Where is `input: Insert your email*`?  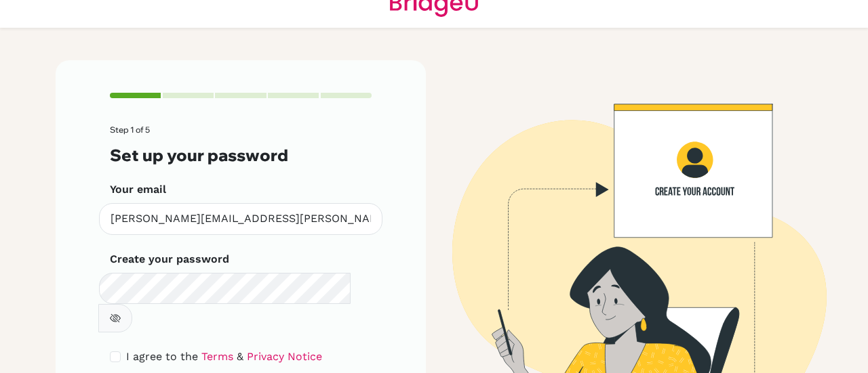
input: Insert your email* is located at coordinates (240, 219).